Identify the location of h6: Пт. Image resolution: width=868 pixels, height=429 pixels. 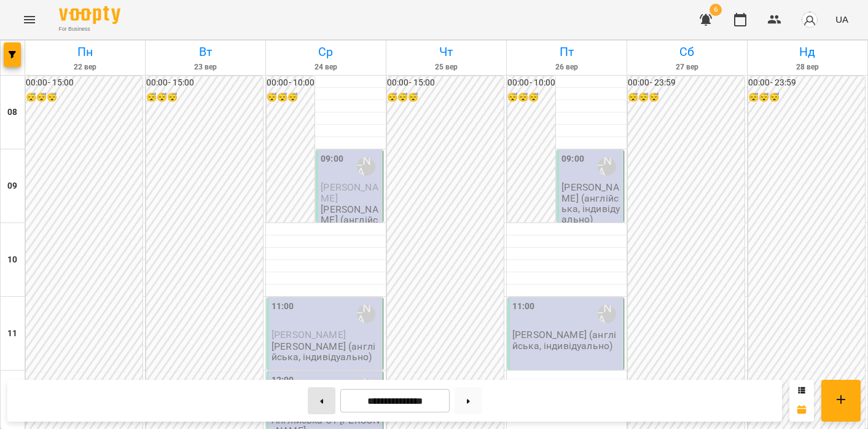
(566, 52).